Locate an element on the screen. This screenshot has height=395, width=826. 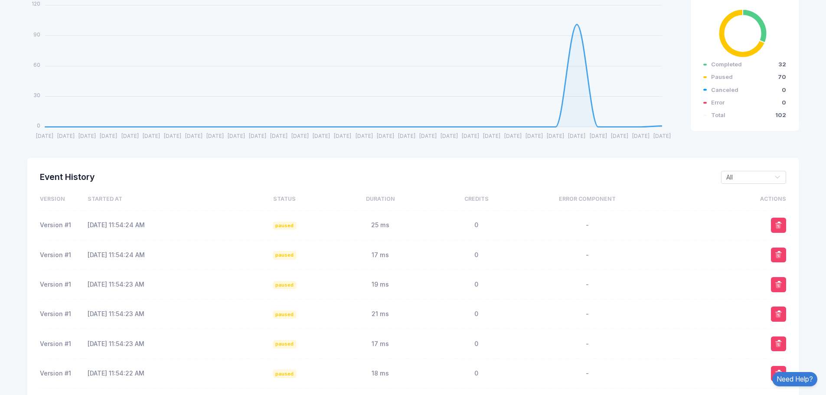
th: Started At is located at coordinates (173, 199).